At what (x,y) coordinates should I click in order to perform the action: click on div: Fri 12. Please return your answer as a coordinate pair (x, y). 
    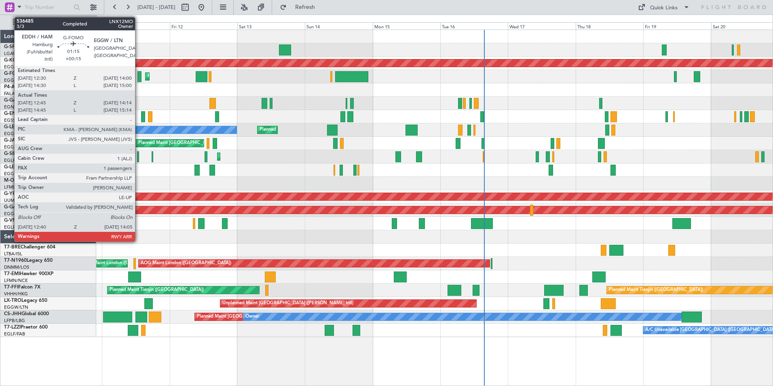
    Looking at the image, I should click on (203, 26).